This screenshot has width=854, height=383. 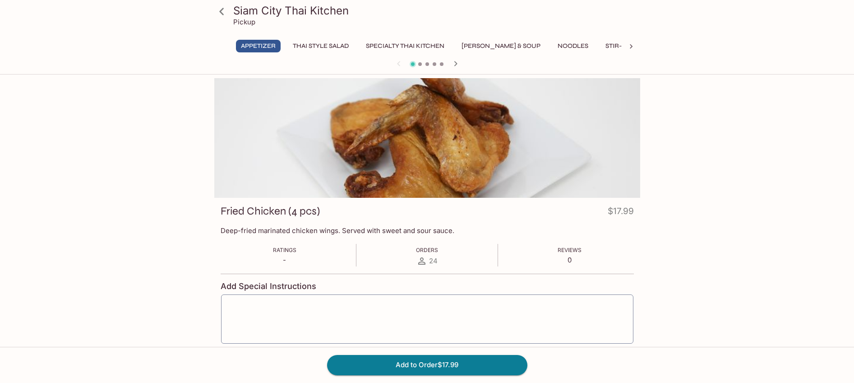 What do you see at coordinates (258, 46) in the screenshot?
I see `button: Appetizer` at bounding box center [258, 46].